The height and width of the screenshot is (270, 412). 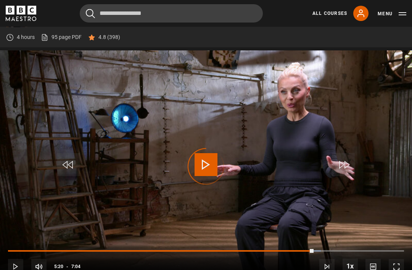 What do you see at coordinates (330, 13) in the screenshot?
I see `a: All Courses` at bounding box center [330, 13].